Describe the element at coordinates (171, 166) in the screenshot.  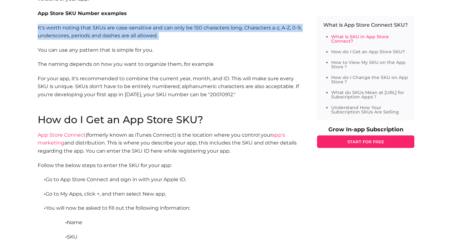
I see `p: Follow the below steps to enter the SKU for your app:` at that location.